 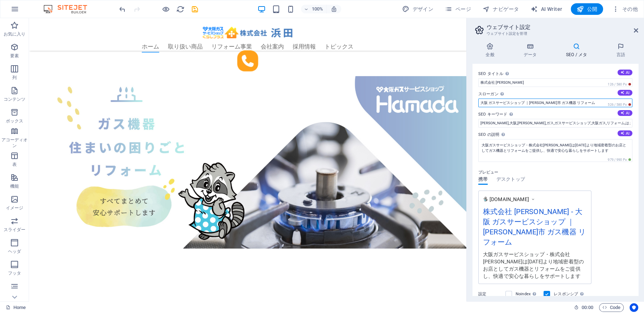 What do you see at coordinates (15, 56) in the screenshot?
I see `p: 要素` at bounding box center [15, 56].